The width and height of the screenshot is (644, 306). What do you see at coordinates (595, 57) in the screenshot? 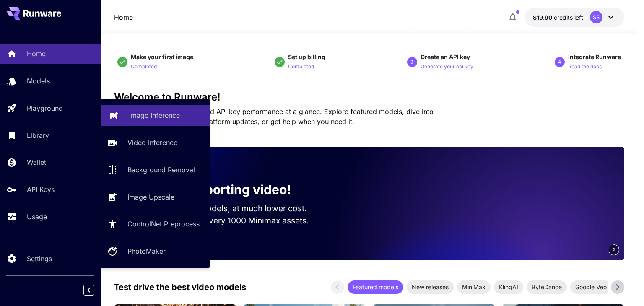
I see `span: Integrate Runware` at bounding box center [595, 57].